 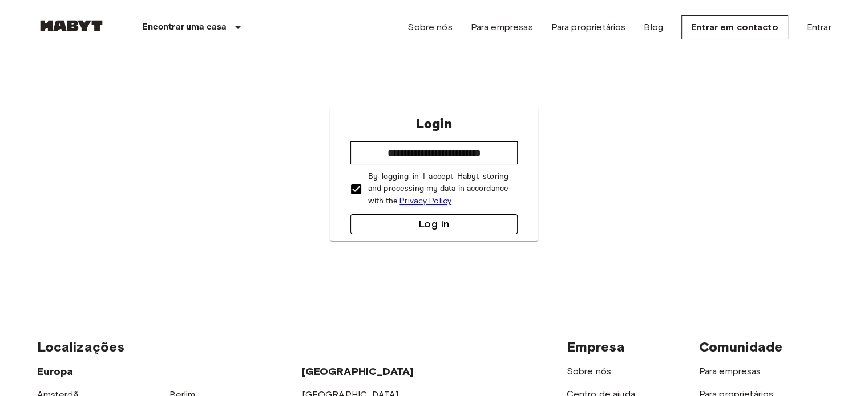 What do you see at coordinates (438, 189) in the screenshot?
I see `p: By logging in I accept Habyt storing and processing my data in accordance with the` at bounding box center [438, 189].